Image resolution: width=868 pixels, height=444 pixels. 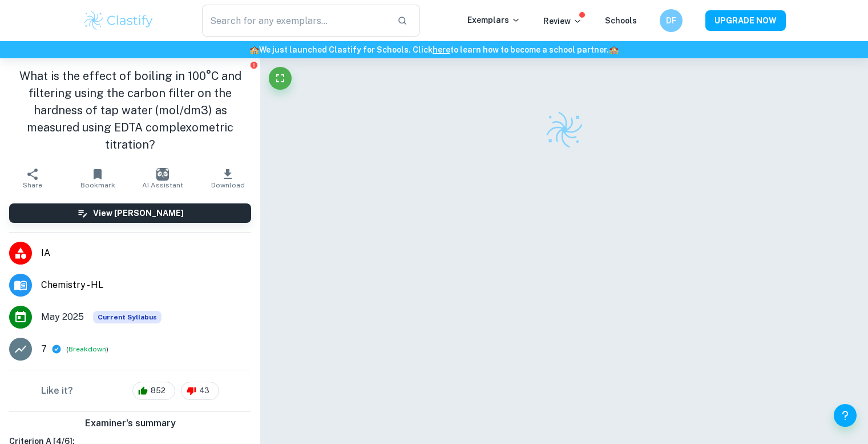 What do you see at coordinates (621, 21) in the screenshot?
I see `a: Schools` at bounding box center [621, 21].